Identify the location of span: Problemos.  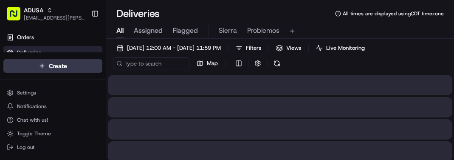
(263, 31).